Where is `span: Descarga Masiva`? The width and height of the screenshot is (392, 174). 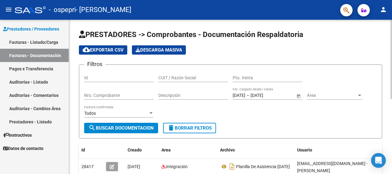
span: Descarga Masiva is located at coordinates (159, 50).